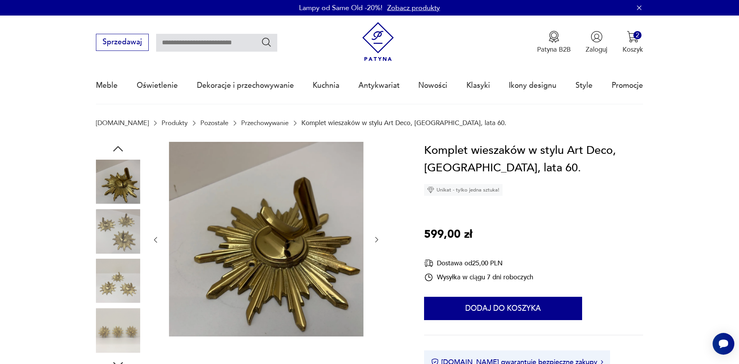 The image size is (739, 364). I want to click on a: Nowości, so click(432, 85).